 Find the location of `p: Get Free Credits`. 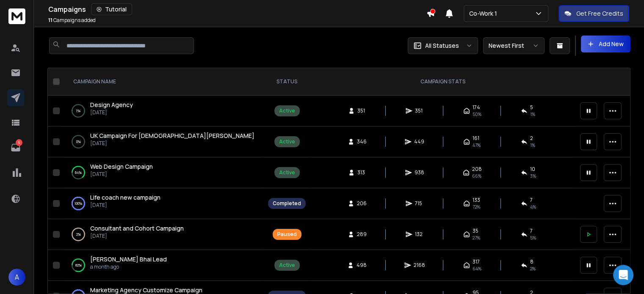

p: Get Free Credits is located at coordinates (600, 13).